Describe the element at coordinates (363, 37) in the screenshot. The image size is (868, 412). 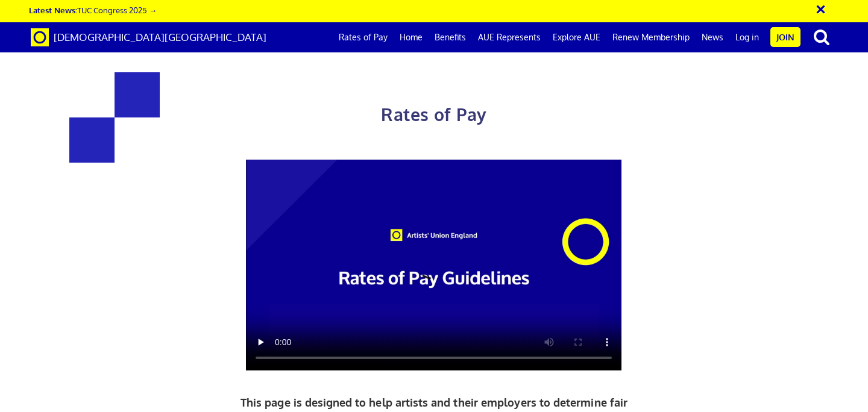
I see `a: Rates of Pay` at that location.